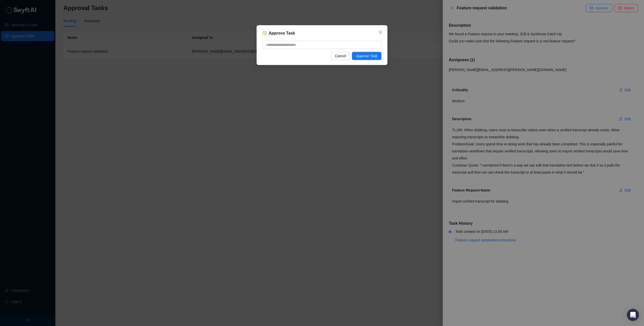 The height and width of the screenshot is (326, 644). Describe the element at coordinates (341, 56) in the screenshot. I see `button: Cancel` at that location.